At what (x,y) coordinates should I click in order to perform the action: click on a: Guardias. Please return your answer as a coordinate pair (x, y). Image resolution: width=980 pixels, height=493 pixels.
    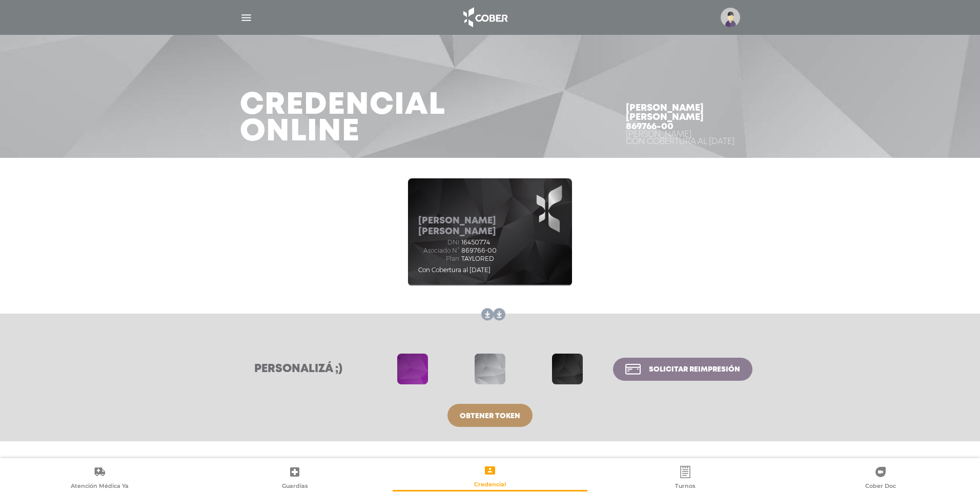
    Looking at the image, I should click on (295, 478).